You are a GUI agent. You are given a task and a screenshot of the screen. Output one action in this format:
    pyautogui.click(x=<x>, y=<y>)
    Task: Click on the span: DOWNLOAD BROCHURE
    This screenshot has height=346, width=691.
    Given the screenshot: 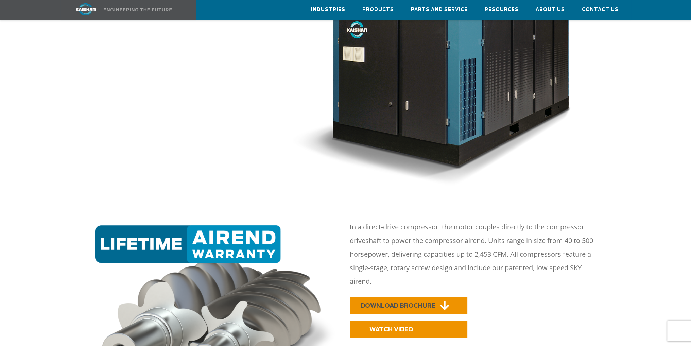 What is the action you would take?
    pyautogui.click(x=398, y=306)
    